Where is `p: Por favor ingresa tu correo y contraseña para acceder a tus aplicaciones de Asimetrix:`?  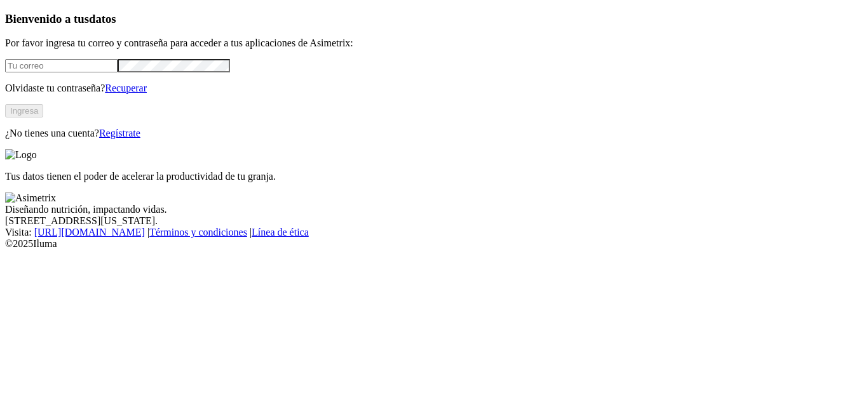
p: Por favor ingresa tu correo y contraseña para acceder a tus aplicaciones de Asimetrix: is located at coordinates (434, 43).